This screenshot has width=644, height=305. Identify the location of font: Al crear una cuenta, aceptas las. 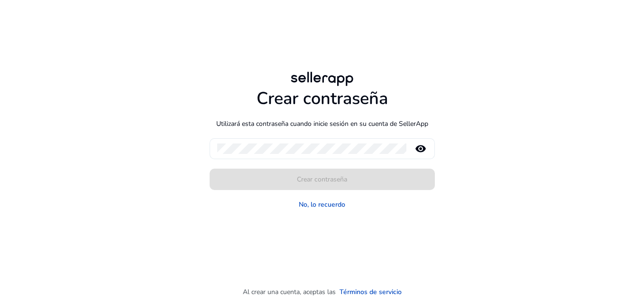
(289, 291).